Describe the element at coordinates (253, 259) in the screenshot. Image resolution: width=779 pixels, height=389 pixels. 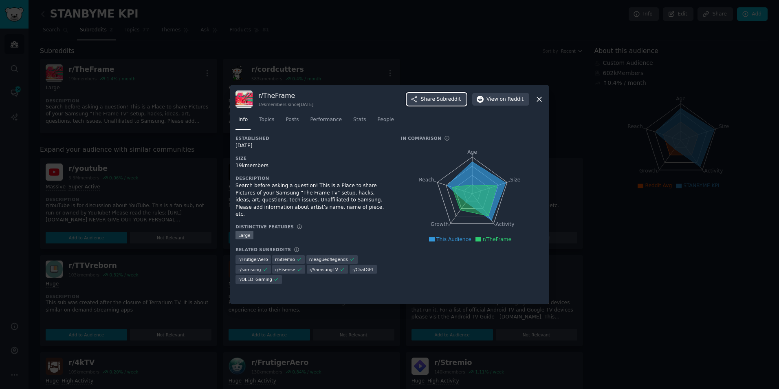
I see `span: r/ FrutigerAero` at that location.